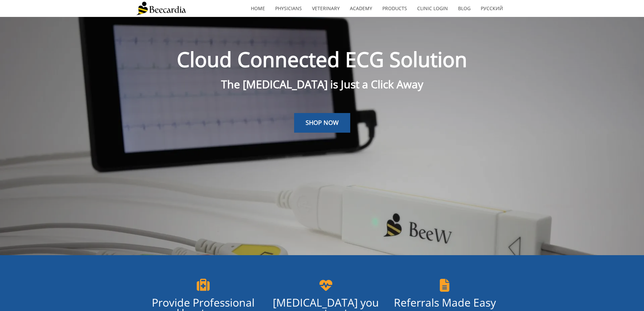 This screenshot has width=644, height=311. Describe the element at coordinates (322, 123) in the screenshot. I see `a: SHOP NOW` at that location.